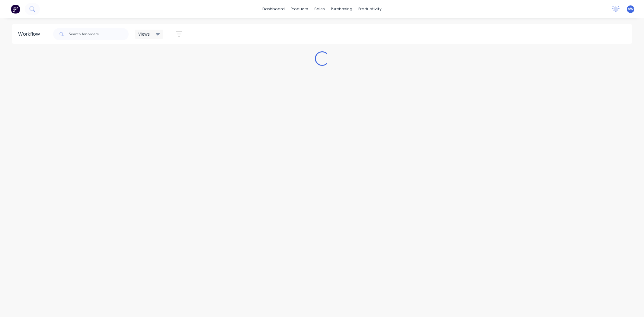 The image size is (644, 317). I want to click on span: Views, so click(144, 34).